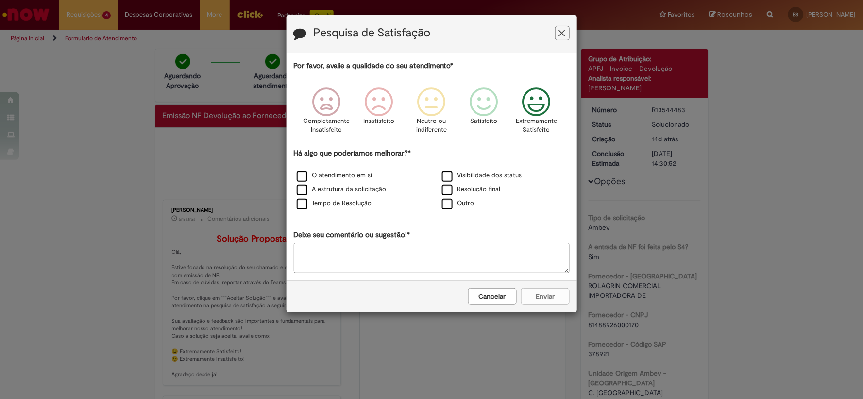 Image resolution: width=863 pixels, height=399 pixels. What do you see at coordinates (326, 113) in the screenshot?
I see `div: Completamente Insatisfeito` at bounding box center [326, 113].